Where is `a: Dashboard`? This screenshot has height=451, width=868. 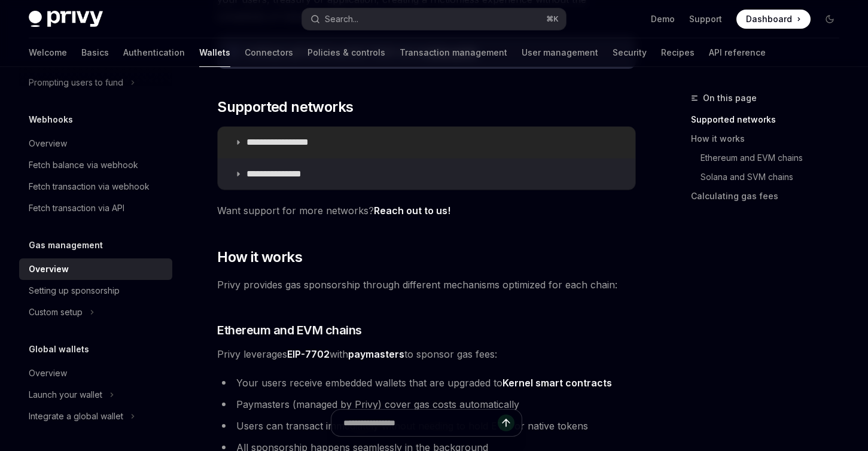
a: Dashboard is located at coordinates (774, 19).